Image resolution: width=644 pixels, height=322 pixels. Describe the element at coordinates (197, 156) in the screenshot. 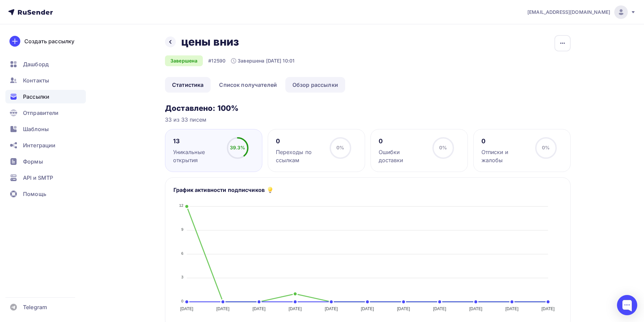

I see `div: Уникальные открытия` at that location.